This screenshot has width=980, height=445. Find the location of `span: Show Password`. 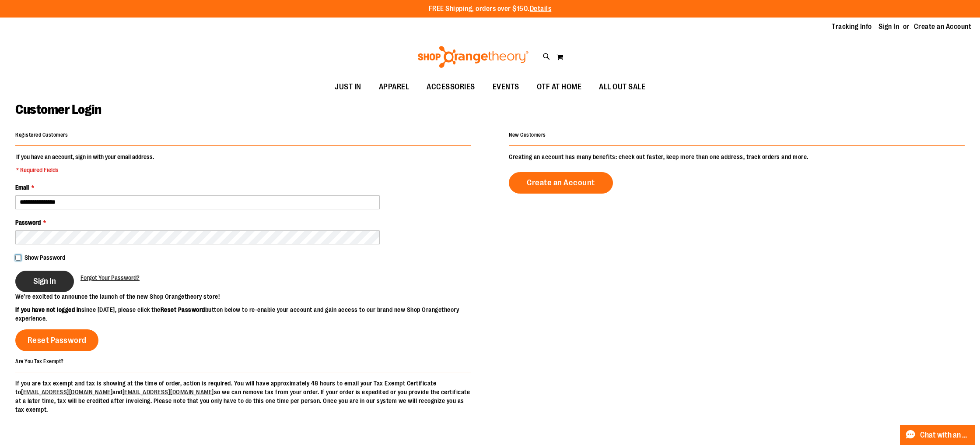

span: Show Password is located at coordinates (44, 257).